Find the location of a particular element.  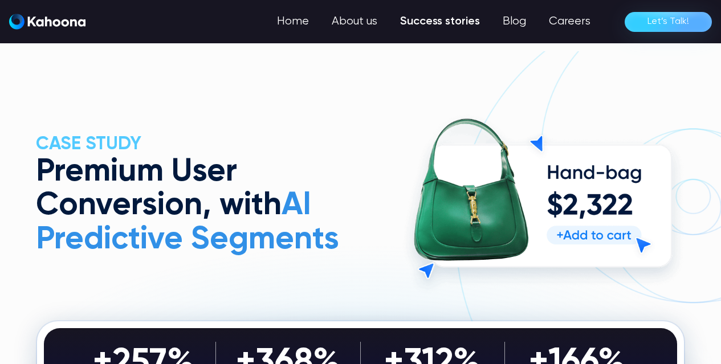

div: Let’s Talk! is located at coordinates (668, 22).